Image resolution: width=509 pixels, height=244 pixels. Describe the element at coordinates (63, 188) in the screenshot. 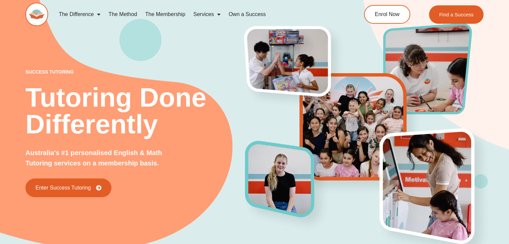

I see `span: Enter Success Tutoring` at that location.